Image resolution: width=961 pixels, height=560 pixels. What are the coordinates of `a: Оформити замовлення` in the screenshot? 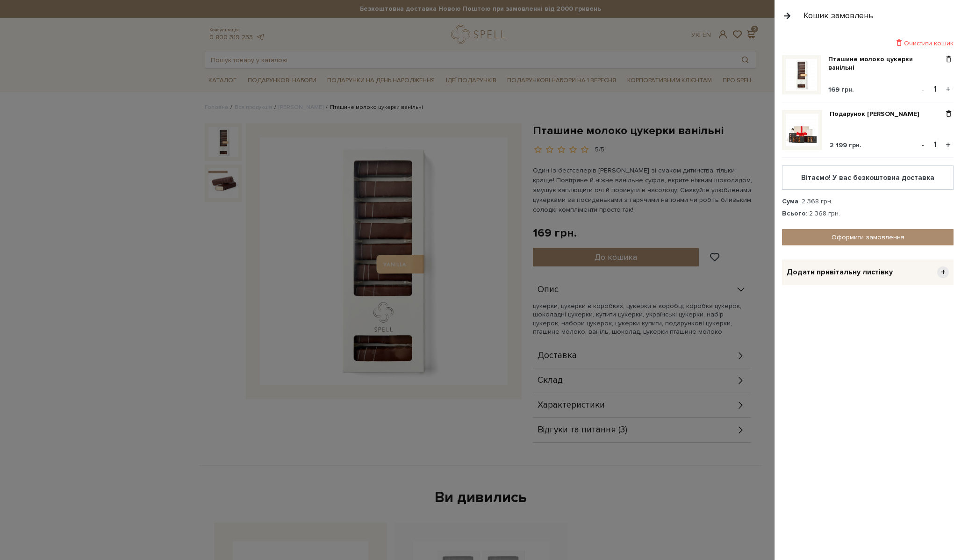 It's located at (867, 237).